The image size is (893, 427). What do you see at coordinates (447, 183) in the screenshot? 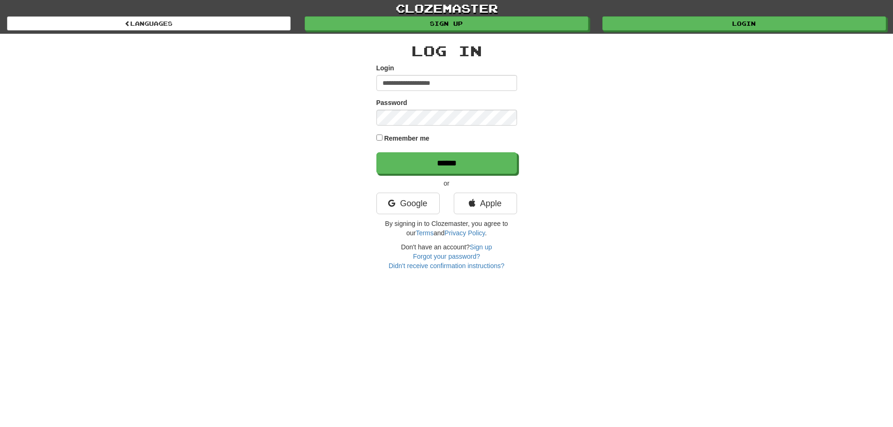
I see `p: or` at bounding box center [447, 183].